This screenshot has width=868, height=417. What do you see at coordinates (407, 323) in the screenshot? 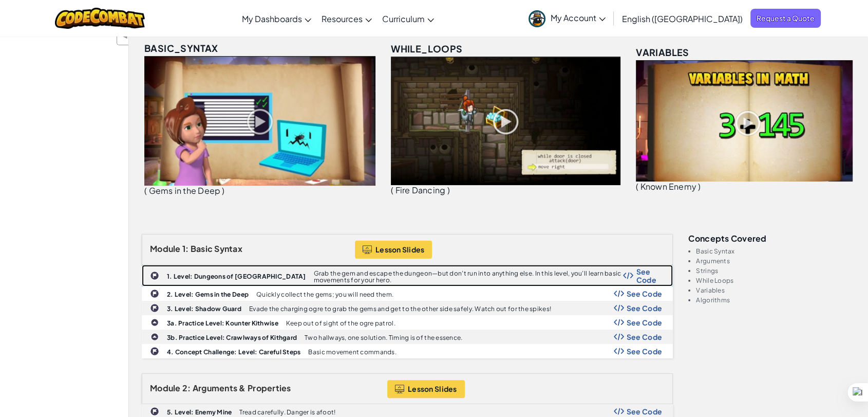
I see `a: 3a. Practice Level: Kounter Kithwise Keep out of sight of the ogre patrol. Show Code Logo See Code` at bounding box center [407, 323].